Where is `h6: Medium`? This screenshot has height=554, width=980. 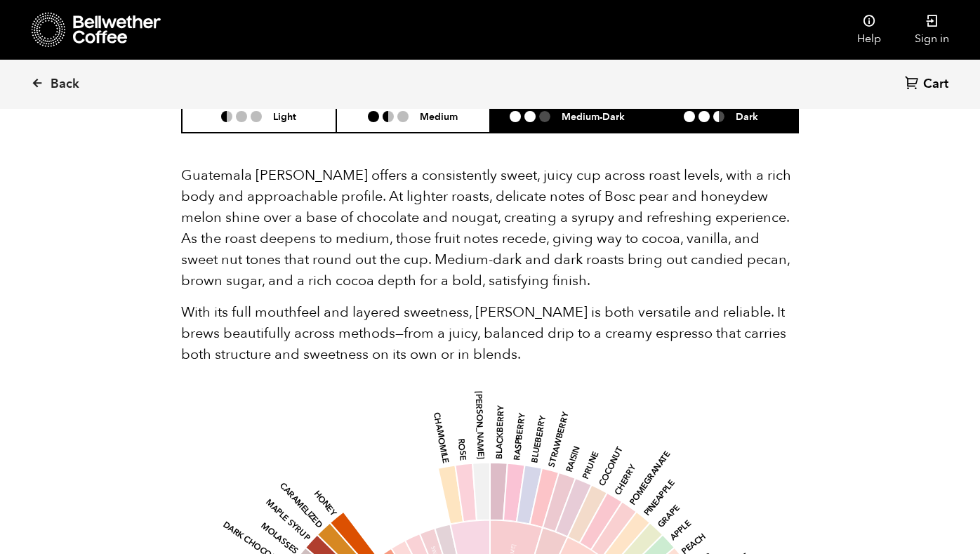 h6: Medium is located at coordinates (439, 116).